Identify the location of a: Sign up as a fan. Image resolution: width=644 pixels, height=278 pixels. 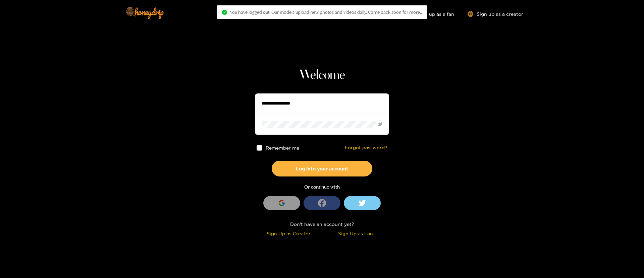
(431, 14).